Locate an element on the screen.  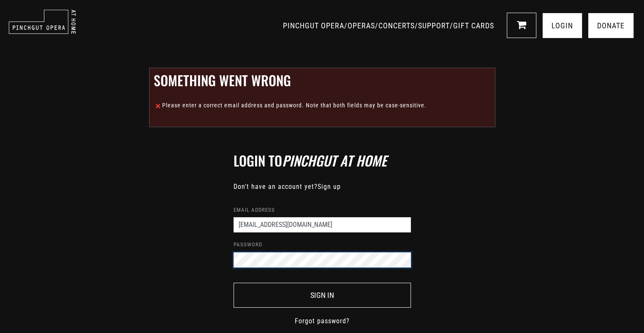
p: Don't have an account yet? is located at coordinates (322, 187).